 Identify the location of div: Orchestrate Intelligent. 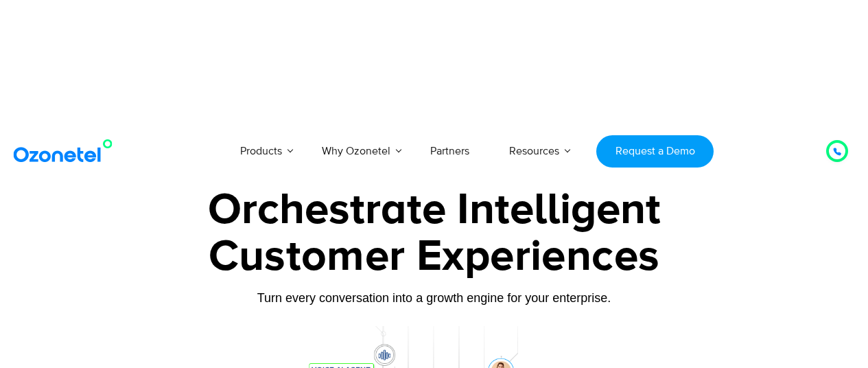
(434, 210).